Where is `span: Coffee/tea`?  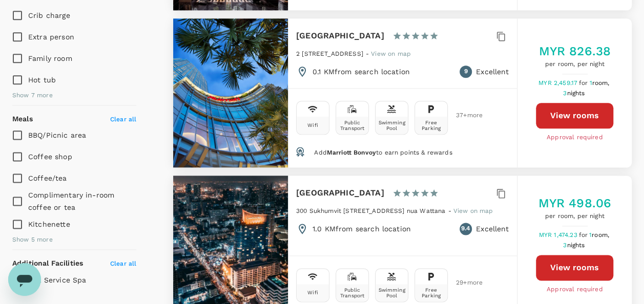 span: Coffee/tea is located at coordinates (48, 178).